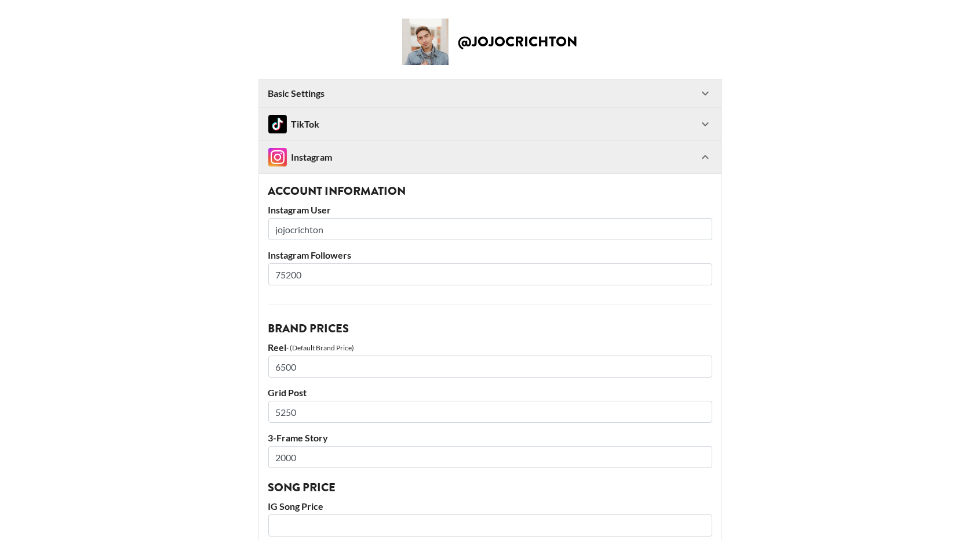 The width and height of the screenshot is (980, 540). Describe the element at coordinates (490, 506) in the screenshot. I see `label: IG Song Price` at that location.